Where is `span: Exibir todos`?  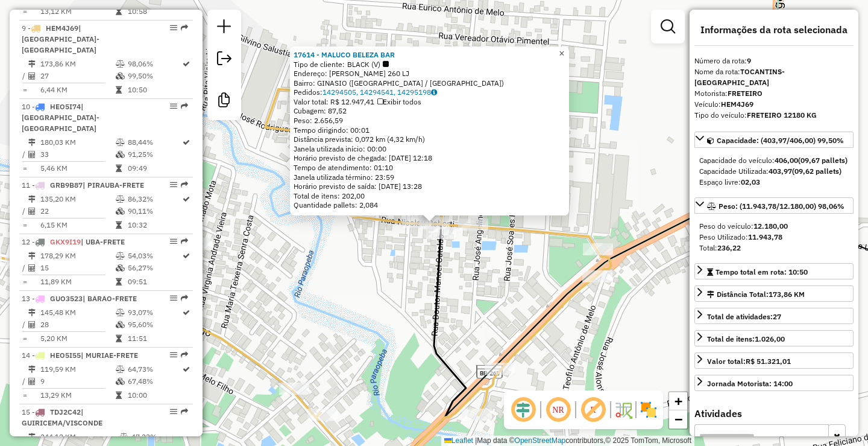 span: Exibir todos is located at coordinates (399, 101).